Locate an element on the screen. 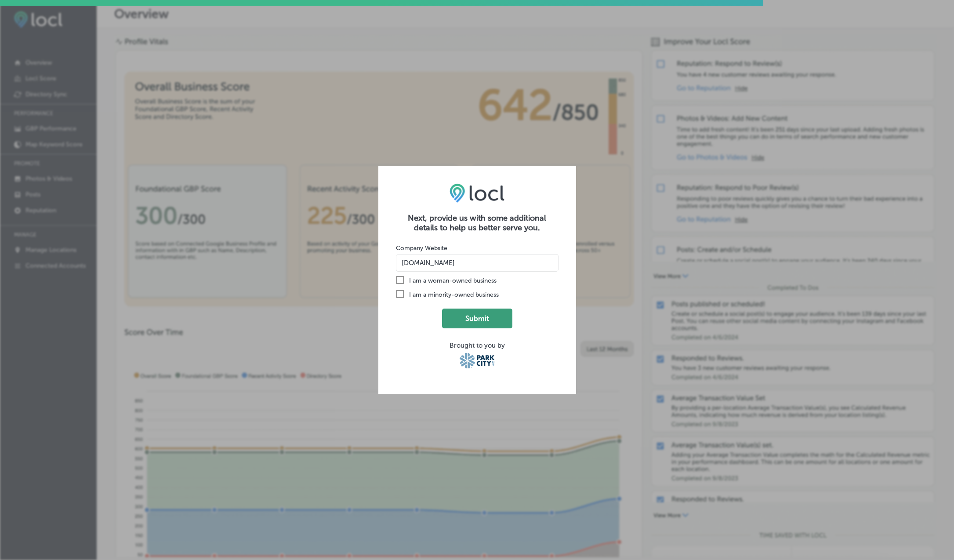 The height and width of the screenshot is (560, 954). button: Submit is located at coordinates (478, 318).